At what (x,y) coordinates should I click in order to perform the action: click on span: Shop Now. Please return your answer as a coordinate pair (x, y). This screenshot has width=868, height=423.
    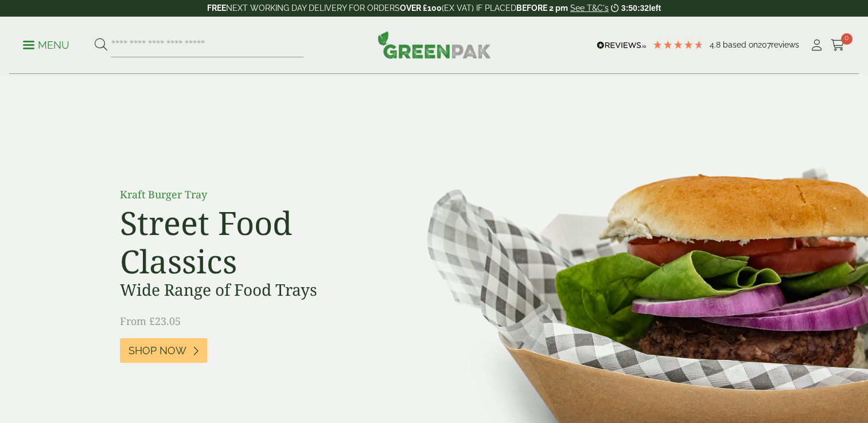
    Looking at the image, I should click on (158, 351).